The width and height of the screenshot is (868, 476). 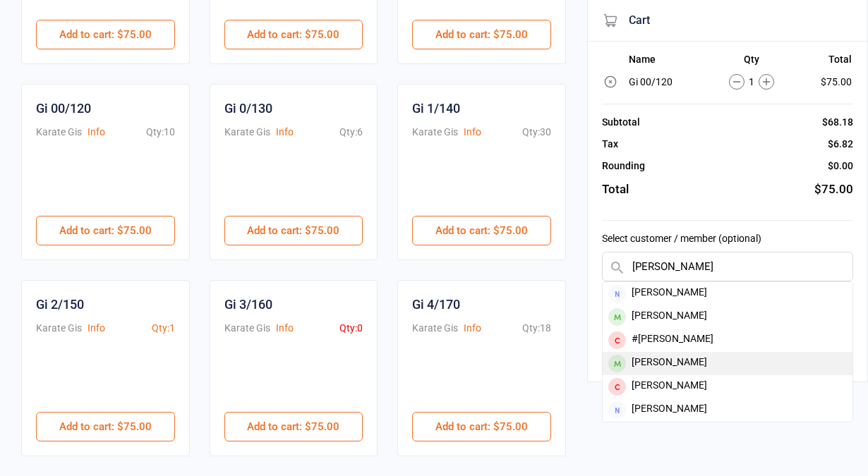 What do you see at coordinates (536, 328) in the screenshot?
I see `div: Qty: 18` at bounding box center [536, 328].